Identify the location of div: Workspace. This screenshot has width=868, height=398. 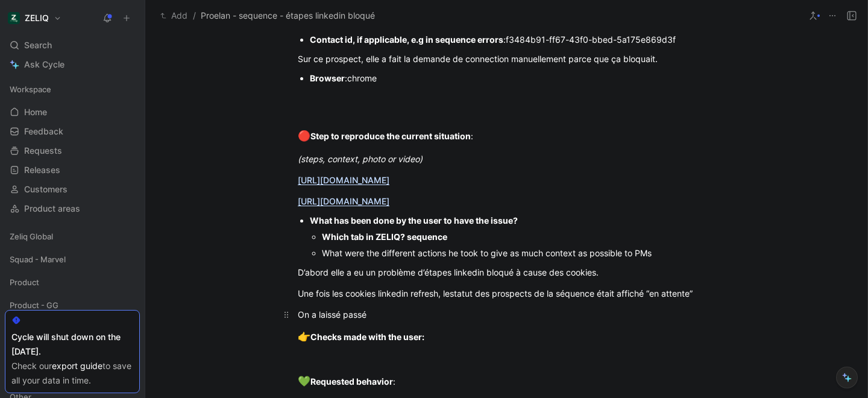
(72, 89).